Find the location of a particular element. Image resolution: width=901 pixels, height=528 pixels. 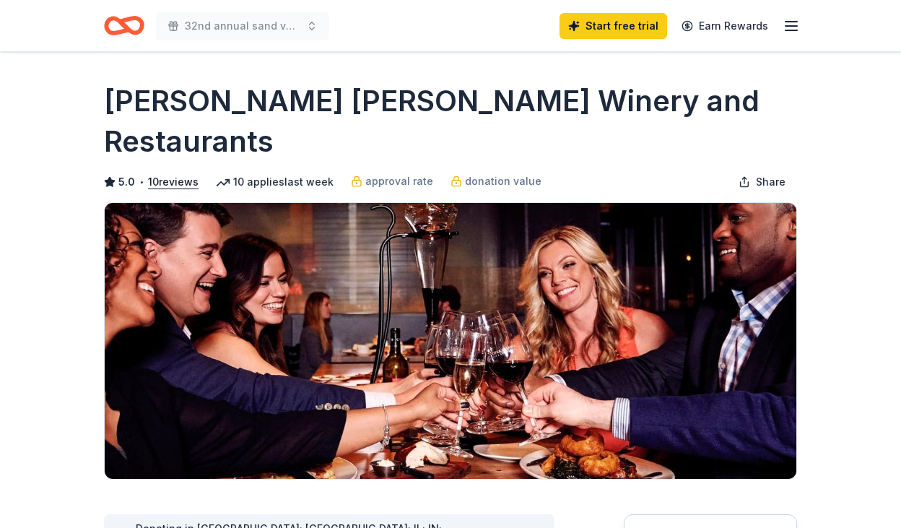

a: Start free trial is located at coordinates (613, 26).